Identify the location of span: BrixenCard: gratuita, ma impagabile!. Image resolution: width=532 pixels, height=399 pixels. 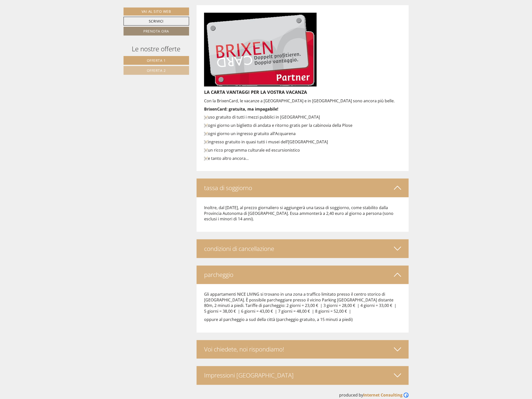
(241, 109).